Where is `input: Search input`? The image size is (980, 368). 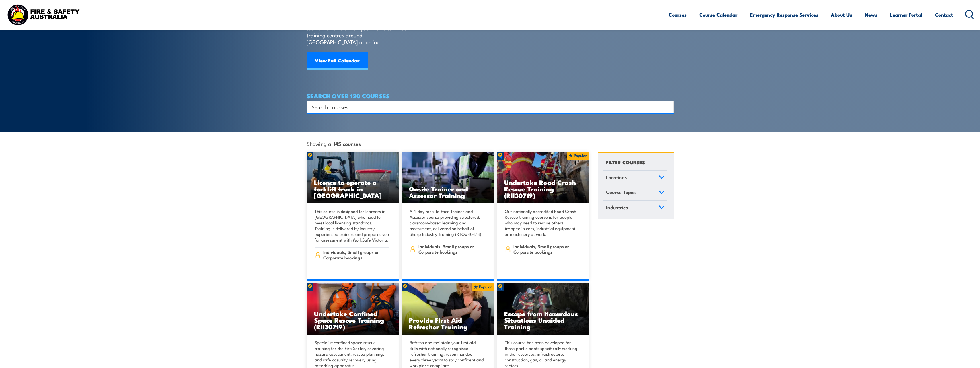 input: Search input is located at coordinates (486, 107).